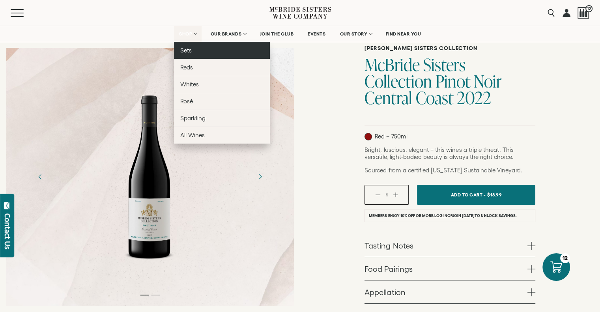 Image resolution: width=600 pixels, height=312 pixels. What do you see at coordinates (7, 231) in the screenshot?
I see `div: Contact Us` at bounding box center [7, 231].